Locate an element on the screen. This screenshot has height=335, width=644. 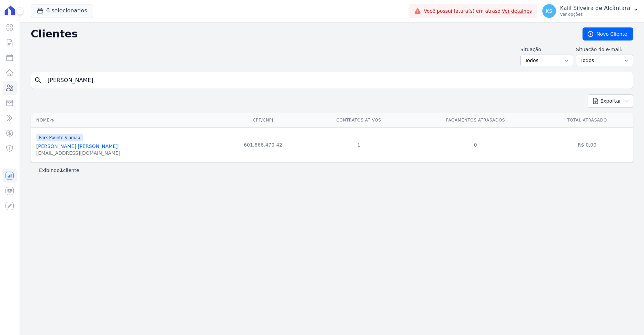
th: Pagamentos Atrasados is located at coordinates (475, 120).